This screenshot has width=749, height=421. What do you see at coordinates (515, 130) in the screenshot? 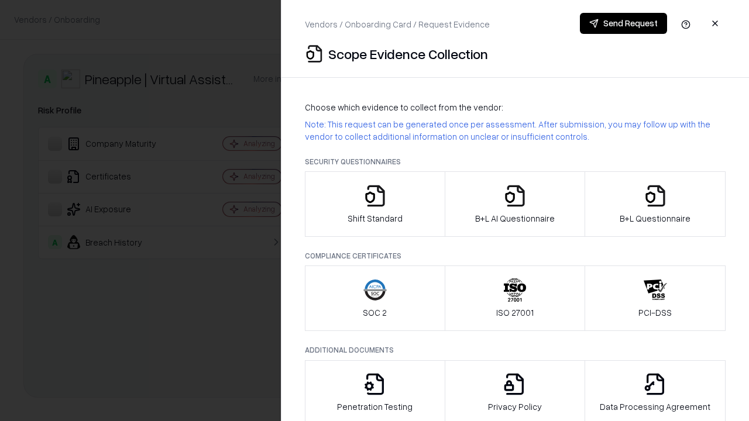
I see `p: Note: This request can be generated once per assessment. After submission, you may follow up with...` at bounding box center [515, 130].